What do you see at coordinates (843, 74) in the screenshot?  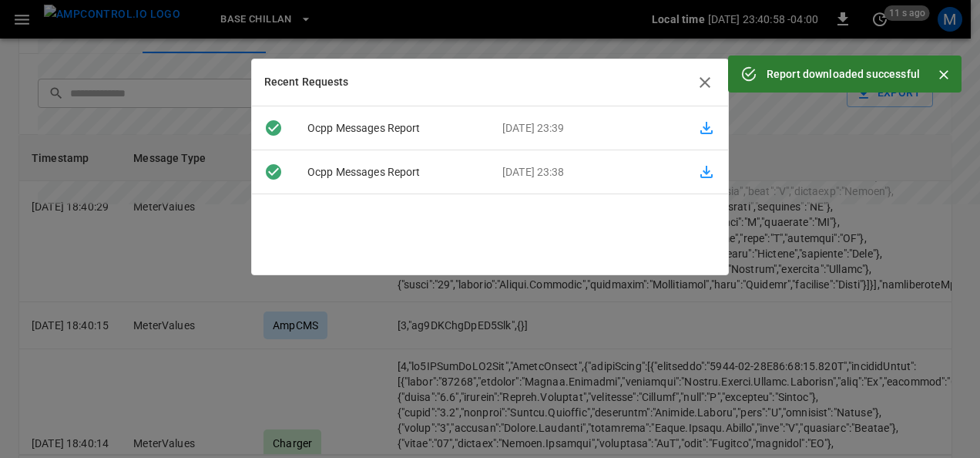 I see `div: Report downloaded successful` at bounding box center [843, 74].